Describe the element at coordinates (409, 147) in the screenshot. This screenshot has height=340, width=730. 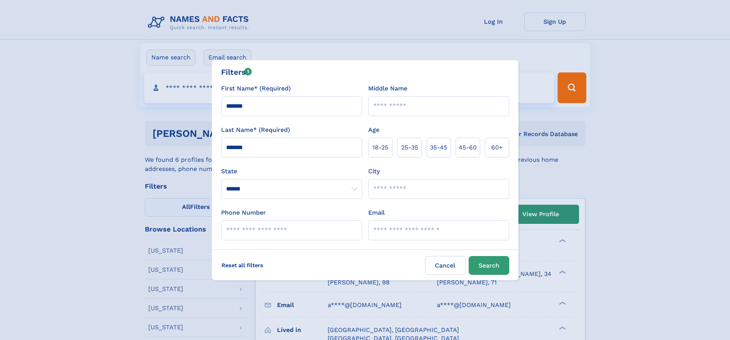
I see `span: 25‑35` at that location.